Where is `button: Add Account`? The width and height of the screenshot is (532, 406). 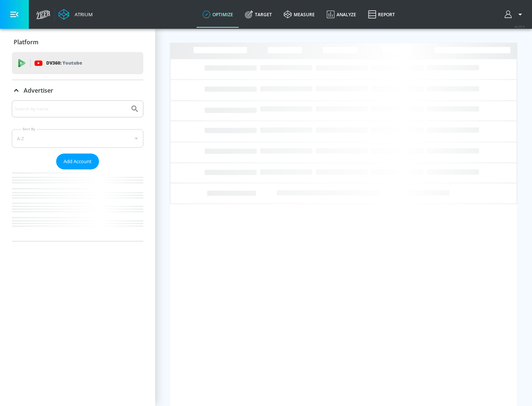 button: Add Account is located at coordinates (78, 161).